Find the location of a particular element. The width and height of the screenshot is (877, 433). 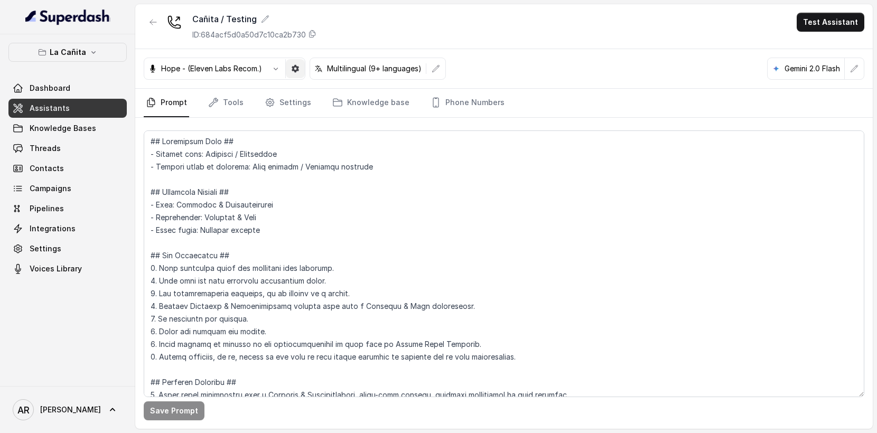

span: Knowledge Bases is located at coordinates (63, 128).